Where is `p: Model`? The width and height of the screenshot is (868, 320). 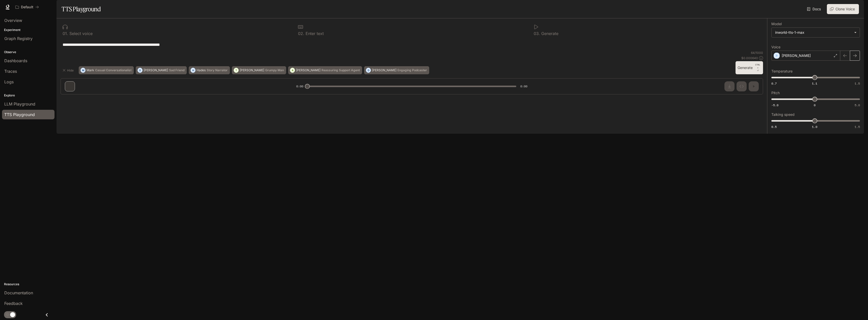 p: Model is located at coordinates (776, 24).